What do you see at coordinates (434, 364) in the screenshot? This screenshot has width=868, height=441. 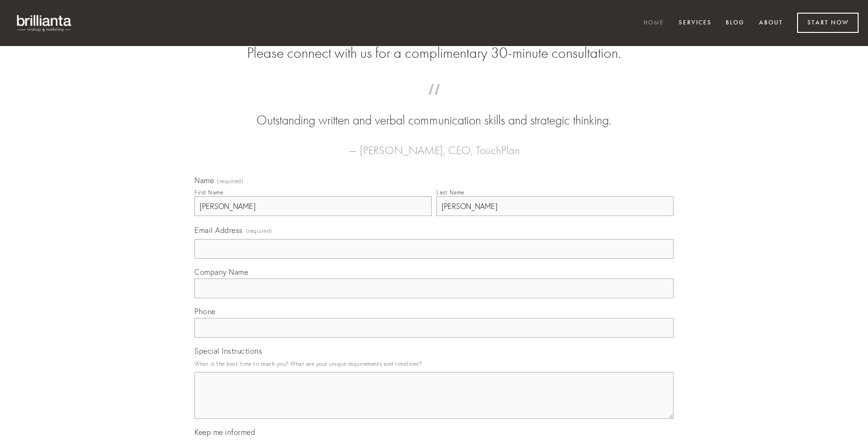 I see `p: What is the best time to reach you? What are your unique requirements and timelines?` at bounding box center [434, 364].